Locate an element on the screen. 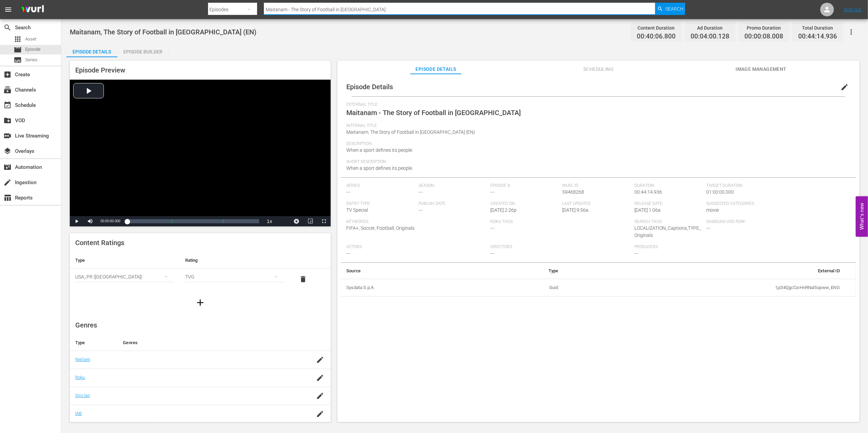 This screenshot has width=868, height=433. span: Search Tags: is located at coordinates (668, 222).